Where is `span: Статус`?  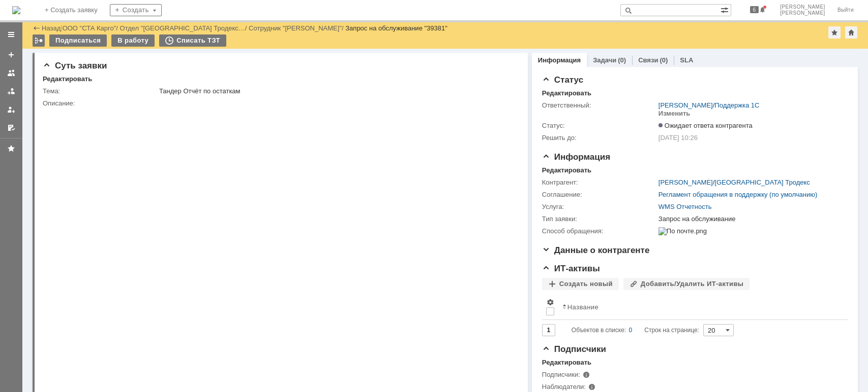 span: Статус is located at coordinates (562, 80).